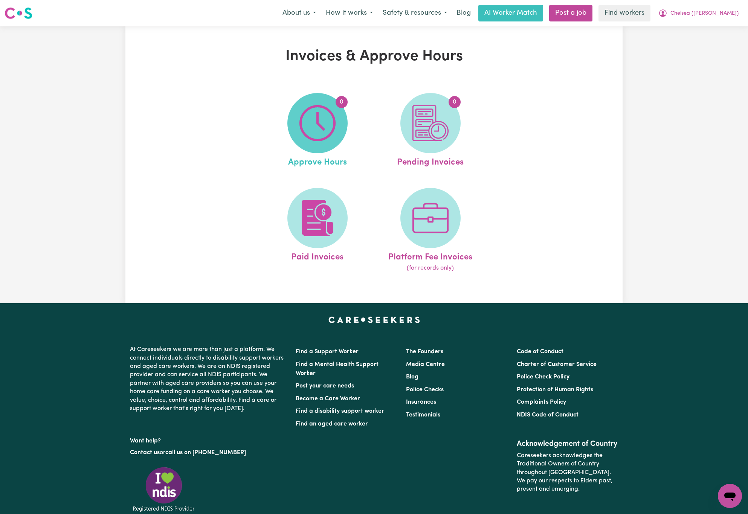 The height and width of the screenshot is (514, 748). What do you see at coordinates (541, 402) in the screenshot?
I see `a: Complaints Policy` at bounding box center [541, 402].